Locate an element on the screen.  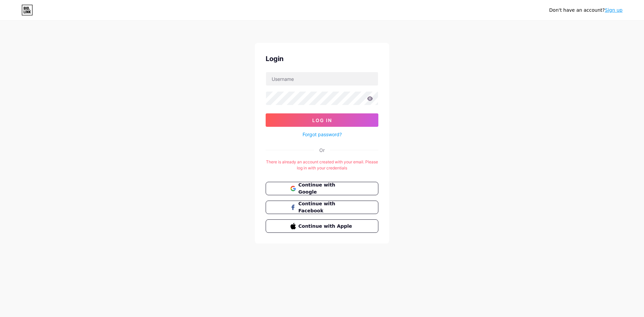
input: Username is located at coordinates (322, 79).